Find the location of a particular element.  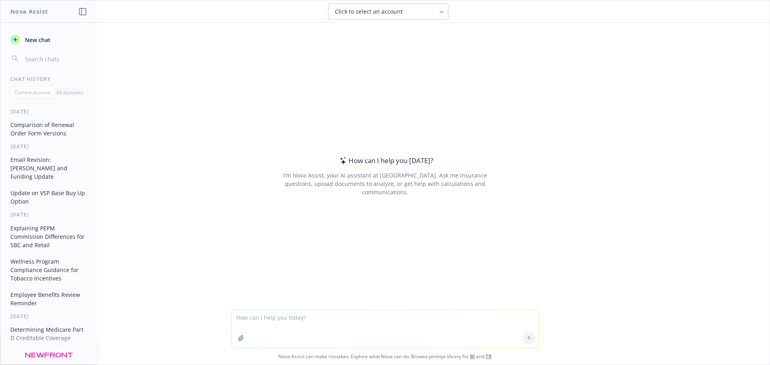

button: New chat is located at coordinates (49, 40).